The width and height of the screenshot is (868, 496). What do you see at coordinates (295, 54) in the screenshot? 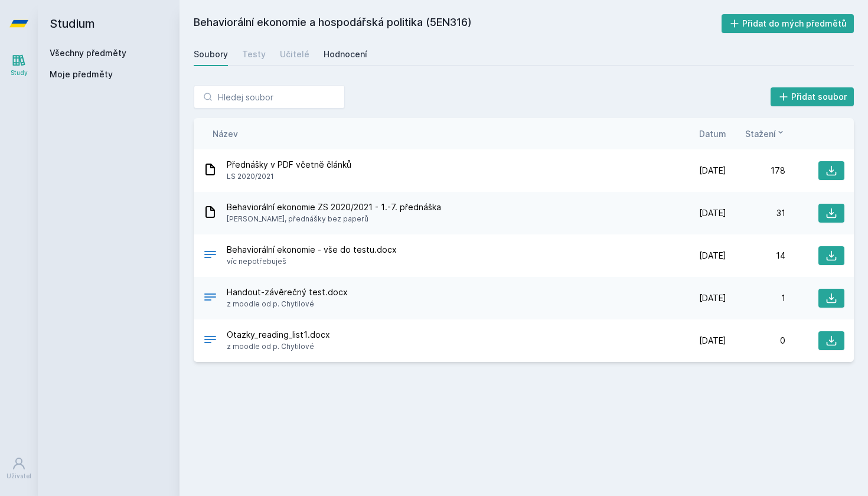
I see `a: Učitelé` at bounding box center [295, 54].